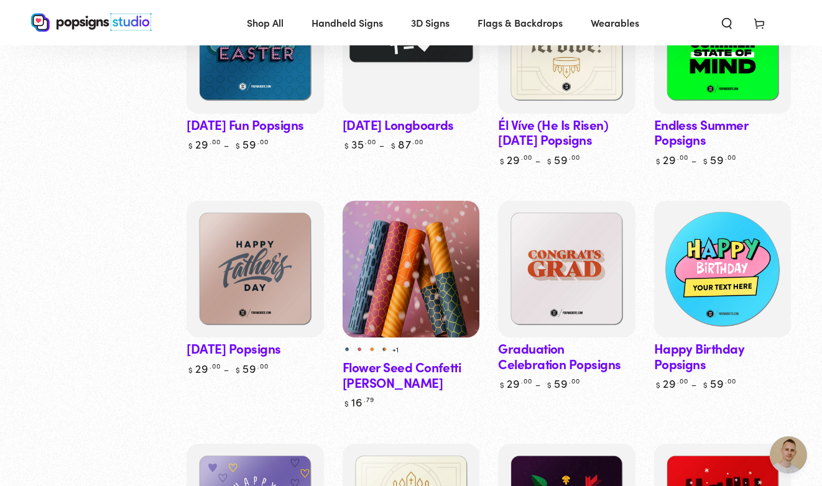 The image size is (822, 486). Describe the element at coordinates (727, 22) in the screenshot. I see `summary: Search our site` at that location.